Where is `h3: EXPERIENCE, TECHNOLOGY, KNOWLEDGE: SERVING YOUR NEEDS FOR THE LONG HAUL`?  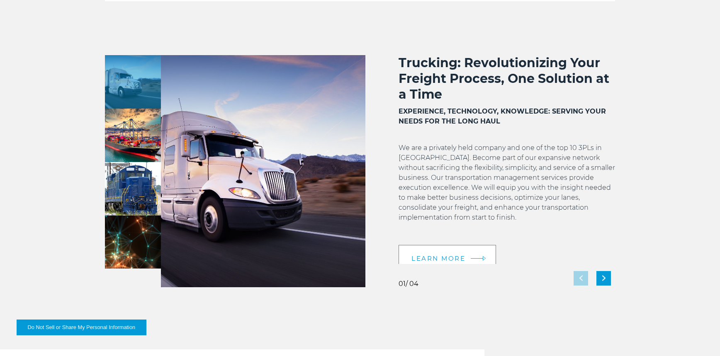
h3: EXPERIENCE, TECHNOLOGY, KNOWLEDGE: SERVING YOUR NEEDS FOR THE LONG HAUL is located at coordinates (507, 117).